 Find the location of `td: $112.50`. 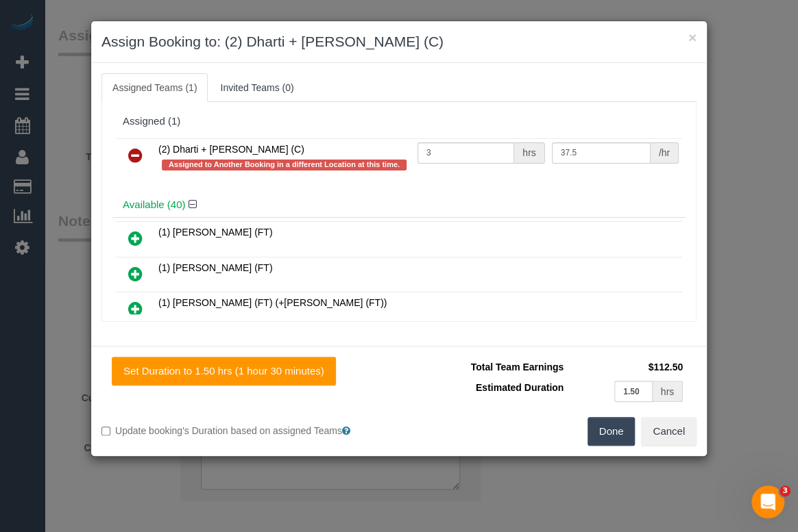

td: $112.50 is located at coordinates (626, 367).